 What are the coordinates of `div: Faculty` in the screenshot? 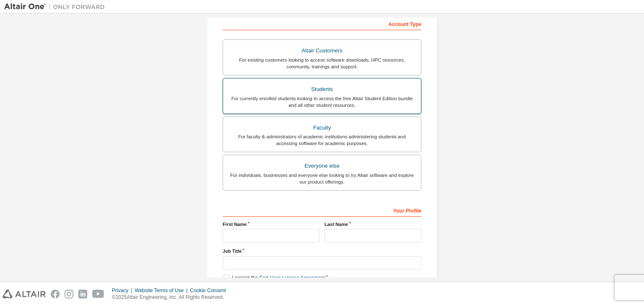 It's located at (322, 128).